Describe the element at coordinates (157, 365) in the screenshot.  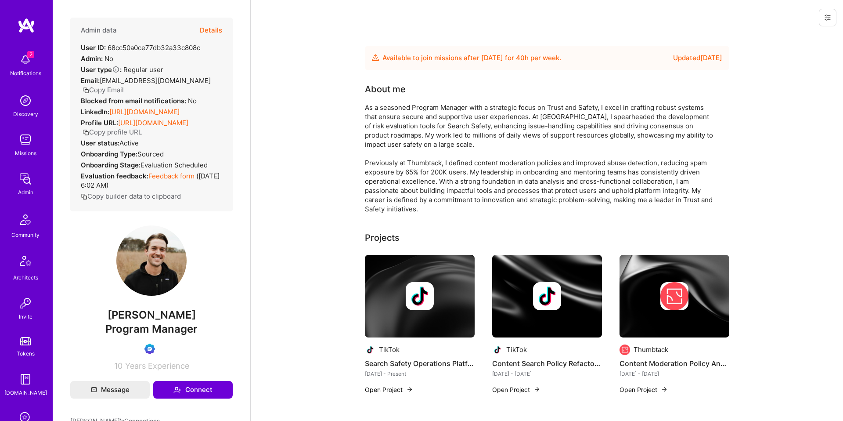
I see `span: Years Experience` at that location.